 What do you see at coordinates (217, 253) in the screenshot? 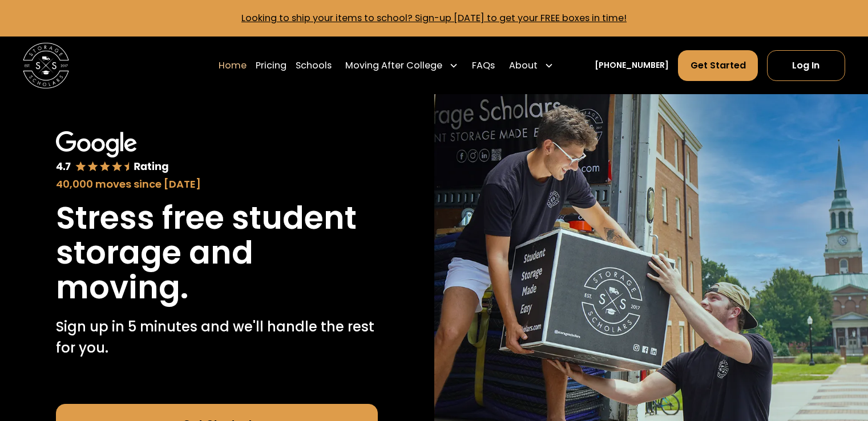
I see `h1: Stress free student storage and moving.` at bounding box center [217, 253].